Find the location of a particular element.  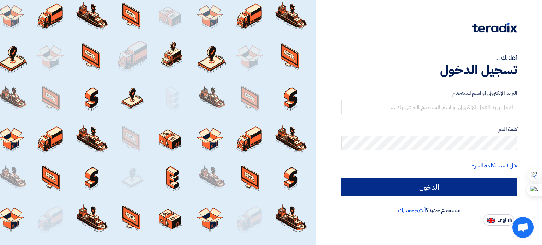

label: كلمة السر is located at coordinates (429, 130).